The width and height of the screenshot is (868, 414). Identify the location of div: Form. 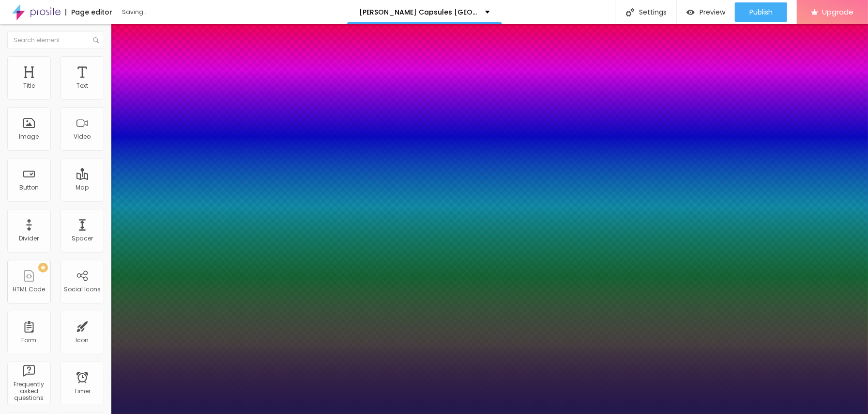
(29, 340).